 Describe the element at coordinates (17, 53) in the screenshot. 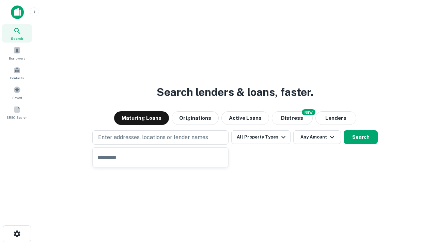

I see `div: Borrowers` at that location.